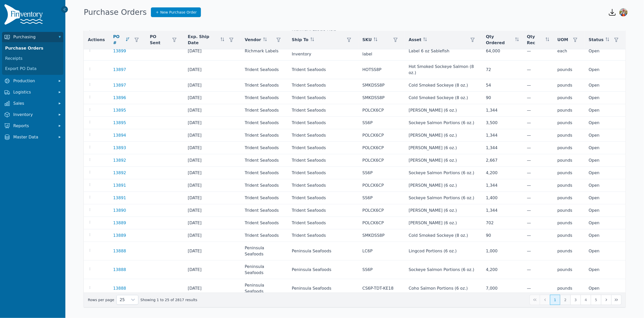  Describe the element at coordinates (34, 104) in the screenshot. I see `span: Sales` at that location.